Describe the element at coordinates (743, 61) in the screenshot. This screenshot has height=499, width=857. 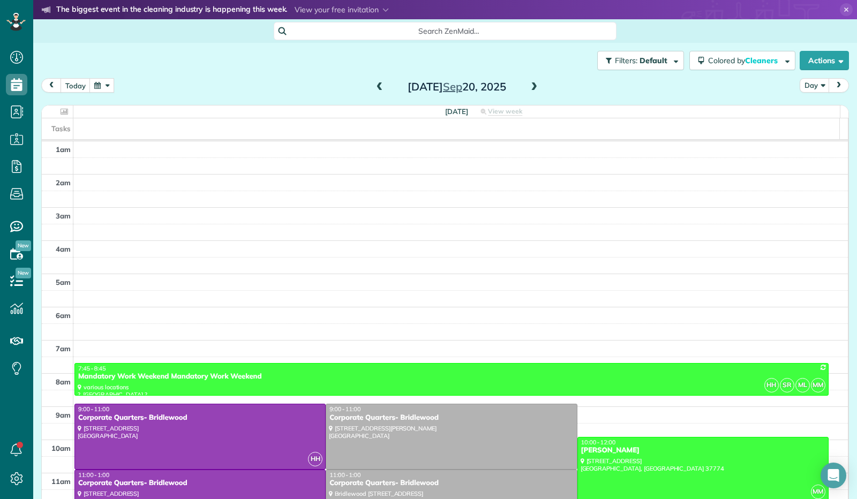
I see `button: Colored byCleaners` at that location.